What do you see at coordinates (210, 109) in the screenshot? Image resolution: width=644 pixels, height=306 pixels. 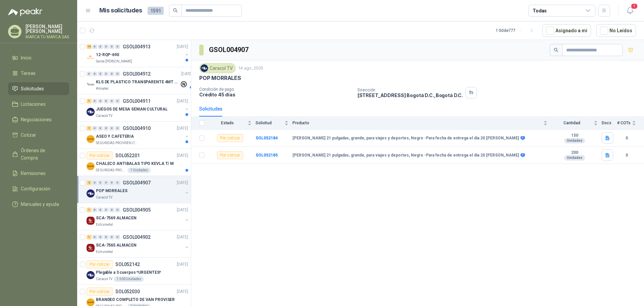 I see `div: Solicitudes` at bounding box center [210, 109].